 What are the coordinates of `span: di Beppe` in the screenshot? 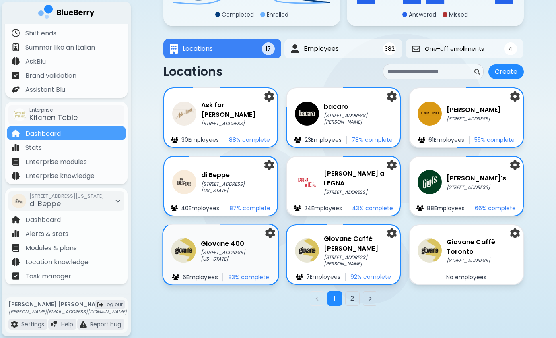 It's located at (45, 203).